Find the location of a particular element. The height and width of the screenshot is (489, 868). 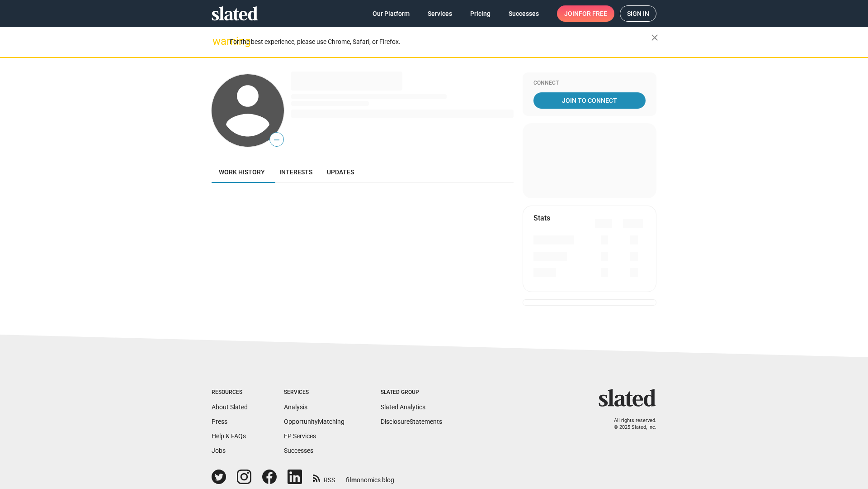

p: All rights reserved. © 2025 Slated, Inc. is located at coordinates (630, 424).